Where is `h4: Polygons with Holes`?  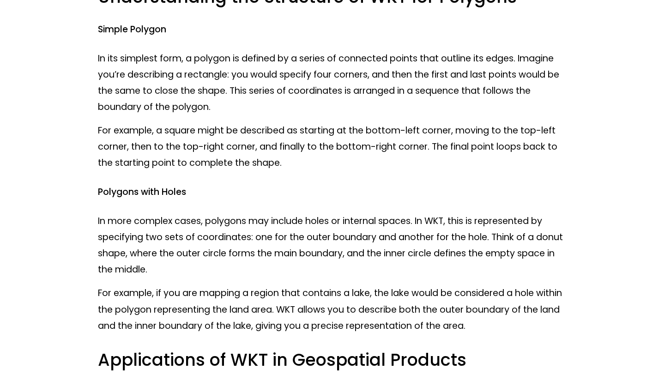
h4: Polygons with Holes is located at coordinates (332, 192).